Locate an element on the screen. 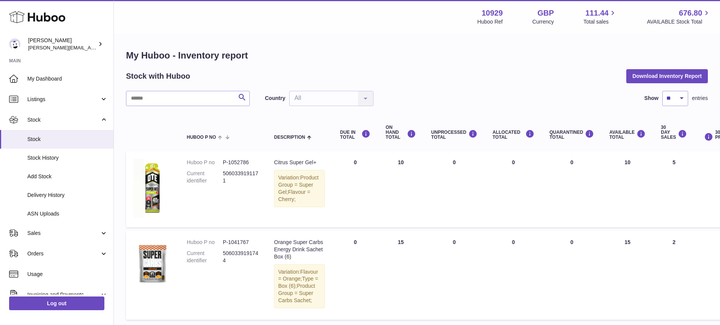  span: Total sales is located at coordinates (600, 22).